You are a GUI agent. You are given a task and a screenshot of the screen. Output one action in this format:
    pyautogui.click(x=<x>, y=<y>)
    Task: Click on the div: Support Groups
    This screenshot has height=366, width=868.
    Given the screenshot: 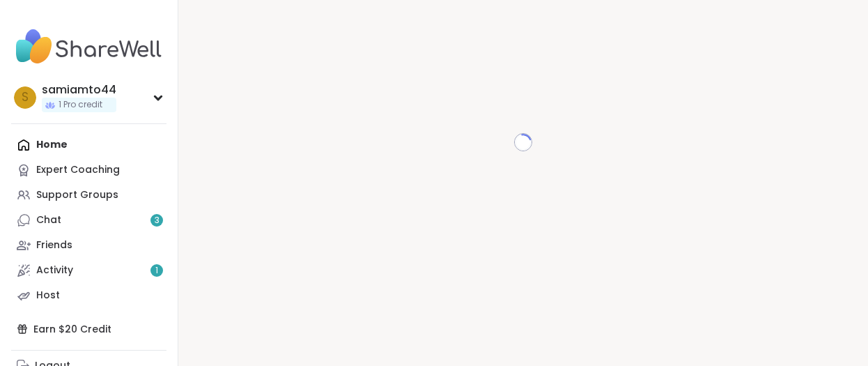 What is the action you would take?
    pyautogui.click(x=77, y=195)
    